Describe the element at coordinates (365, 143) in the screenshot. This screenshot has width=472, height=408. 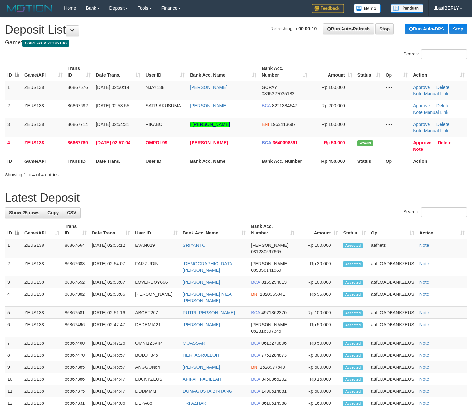
I see `span: Valid transaction` at that location.